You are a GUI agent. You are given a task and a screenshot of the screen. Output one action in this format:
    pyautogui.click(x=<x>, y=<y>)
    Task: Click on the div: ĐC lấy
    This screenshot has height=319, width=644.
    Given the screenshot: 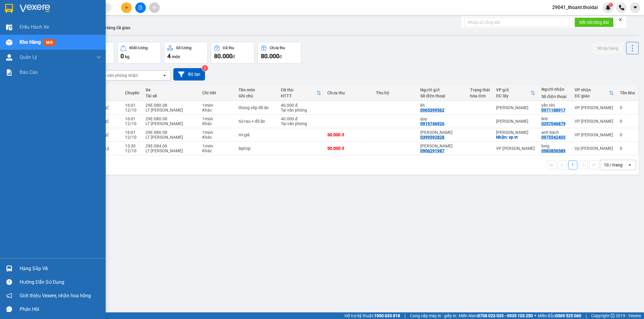 What is the action you would take?
    pyautogui.click(x=513, y=96)
    